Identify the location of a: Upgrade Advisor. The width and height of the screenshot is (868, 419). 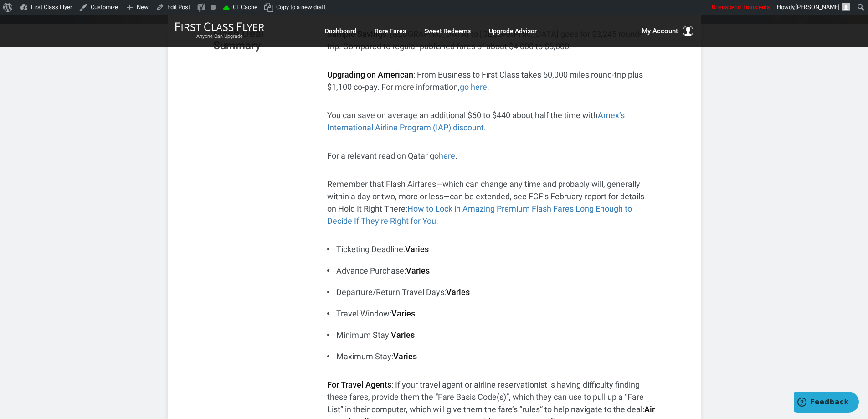
(513, 31).